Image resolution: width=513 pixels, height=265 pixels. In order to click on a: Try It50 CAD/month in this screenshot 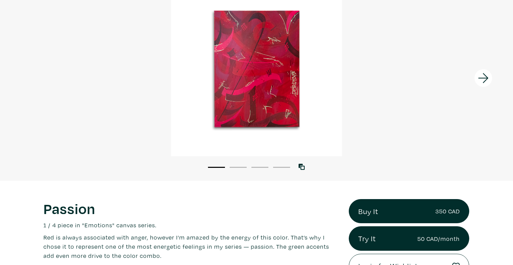, I will do `click(409, 238)`.